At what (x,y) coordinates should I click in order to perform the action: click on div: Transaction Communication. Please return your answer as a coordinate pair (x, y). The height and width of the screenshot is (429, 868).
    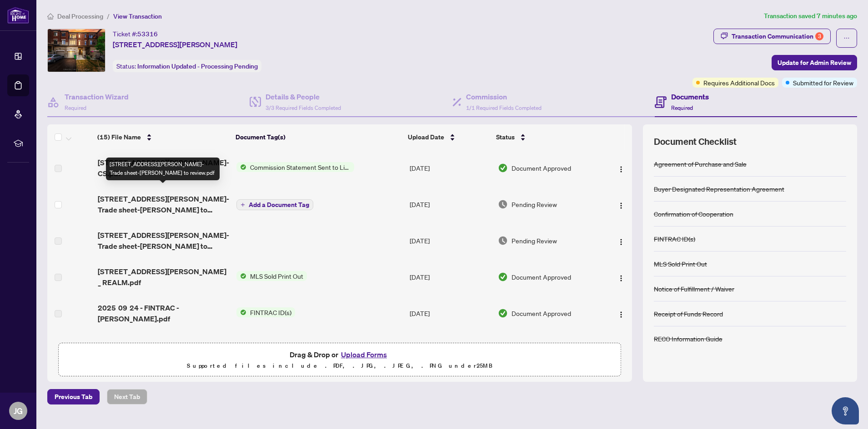
    Looking at the image, I should click on (777, 36).